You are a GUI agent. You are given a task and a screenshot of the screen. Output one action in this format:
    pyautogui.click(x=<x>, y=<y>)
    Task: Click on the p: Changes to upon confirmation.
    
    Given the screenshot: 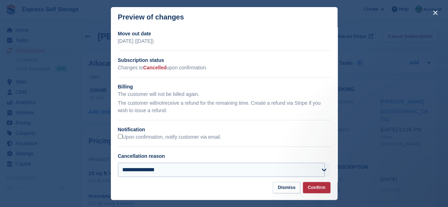 What is the action you would take?
    pyautogui.click(x=224, y=68)
    